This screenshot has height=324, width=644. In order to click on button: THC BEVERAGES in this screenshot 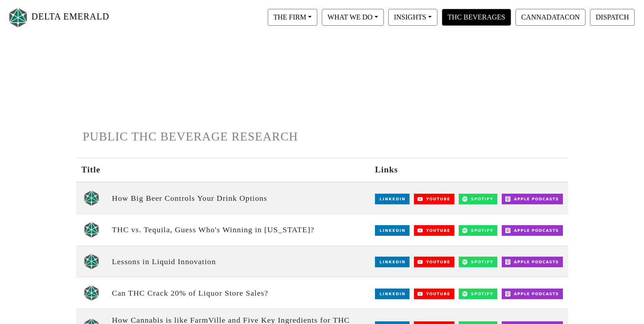, I will do `click(476, 17)`.